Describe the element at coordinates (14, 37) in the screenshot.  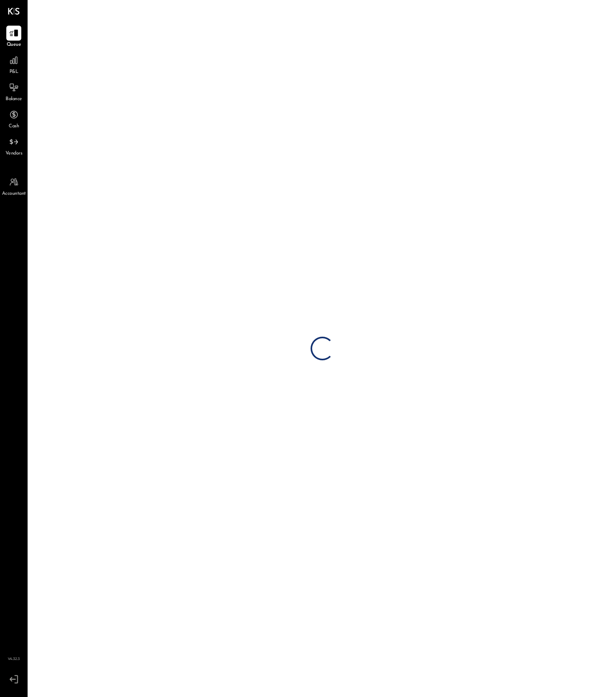
I see `a: Queue` at that location.